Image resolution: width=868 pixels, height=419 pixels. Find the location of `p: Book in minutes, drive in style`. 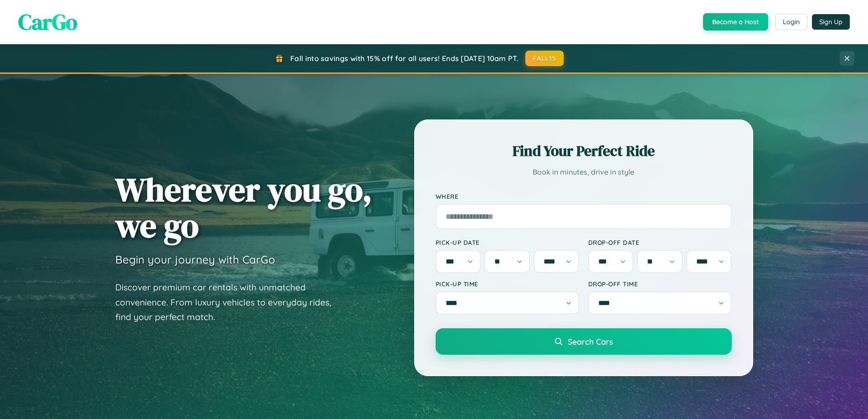

p: Book in minutes, drive in style is located at coordinates (584, 172).